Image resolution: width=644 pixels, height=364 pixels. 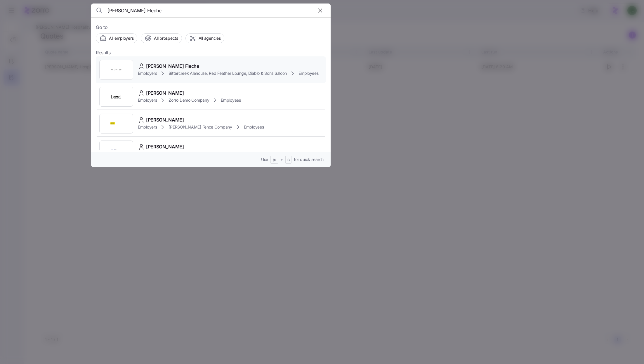 I want to click on button: All agencies, so click(x=205, y=38).